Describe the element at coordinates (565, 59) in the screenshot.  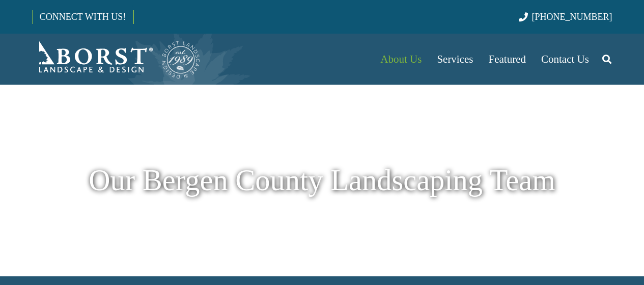
I see `span: Contact Us` at that location.